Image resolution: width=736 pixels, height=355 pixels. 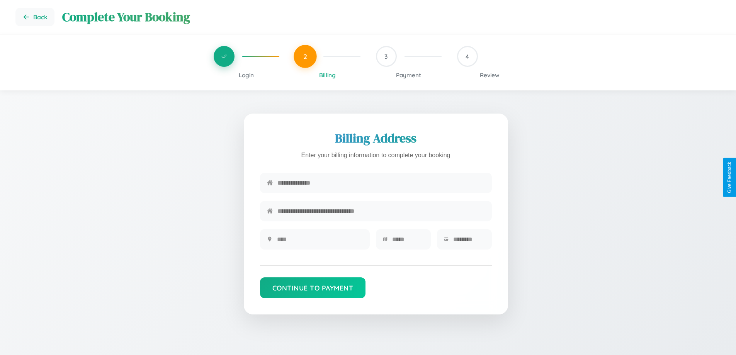 What do you see at coordinates (313, 288) in the screenshot?
I see `button: Continue to Payment` at bounding box center [313, 288].